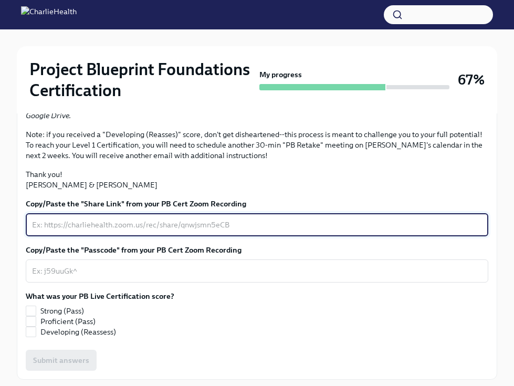 This screenshot has height=386, width=514. Describe the element at coordinates (78, 332) in the screenshot. I see `span: Developing (Reassess)` at that location.